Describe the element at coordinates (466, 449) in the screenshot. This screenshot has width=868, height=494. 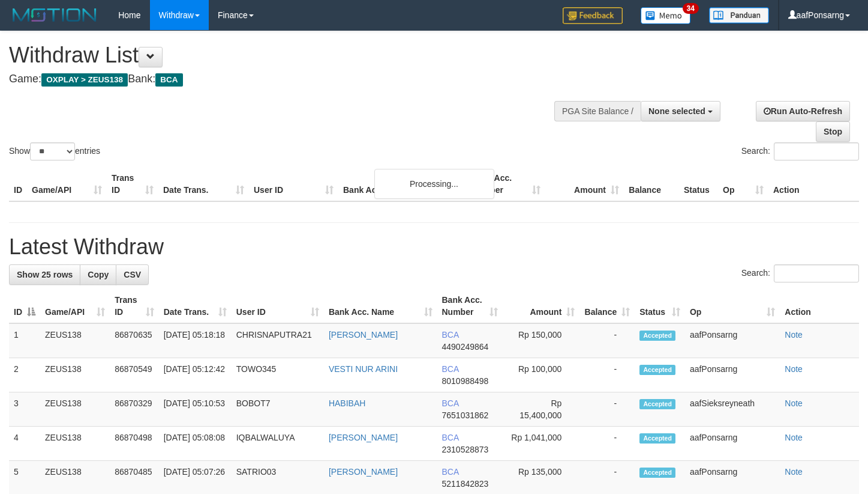
I see `span: Copy 2310528873 to clipboard` at that location.